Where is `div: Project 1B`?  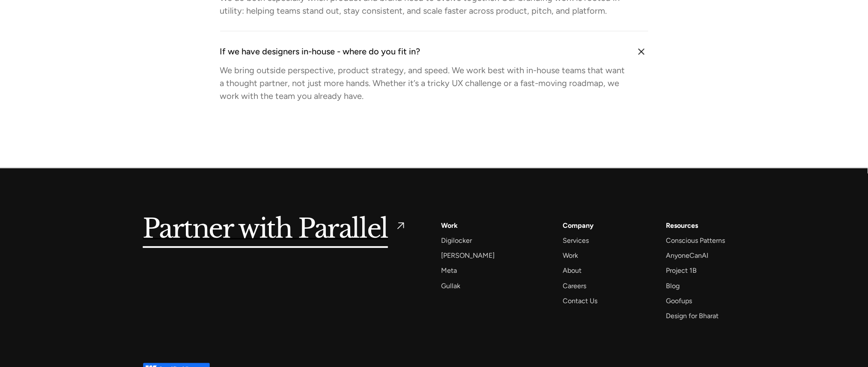
div: Project 1B is located at coordinates (681, 270).